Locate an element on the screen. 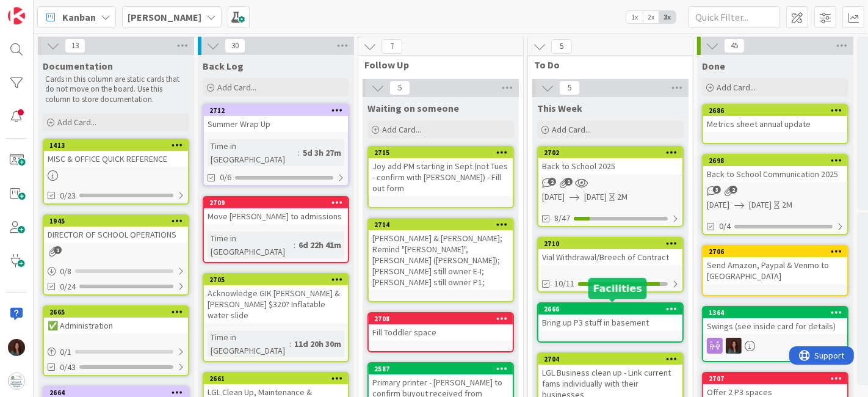 This screenshot has width=868, height=397. span: 3 is located at coordinates (717, 190).